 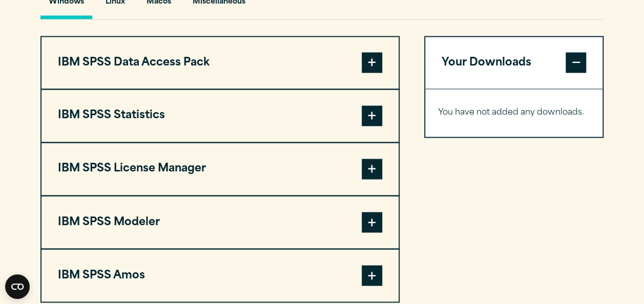 What do you see at coordinates (17, 287) in the screenshot?
I see `button: Open CMP widget` at bounding box center [17, 287].